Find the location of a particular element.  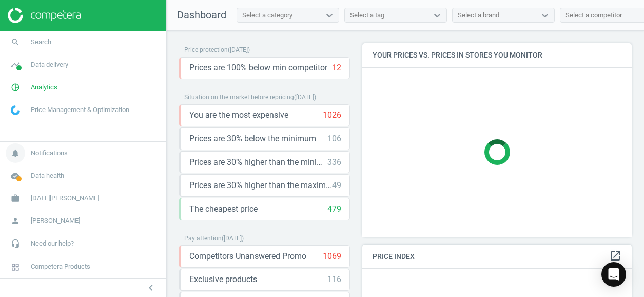

i: notifications is located at coordinates (15, 153).